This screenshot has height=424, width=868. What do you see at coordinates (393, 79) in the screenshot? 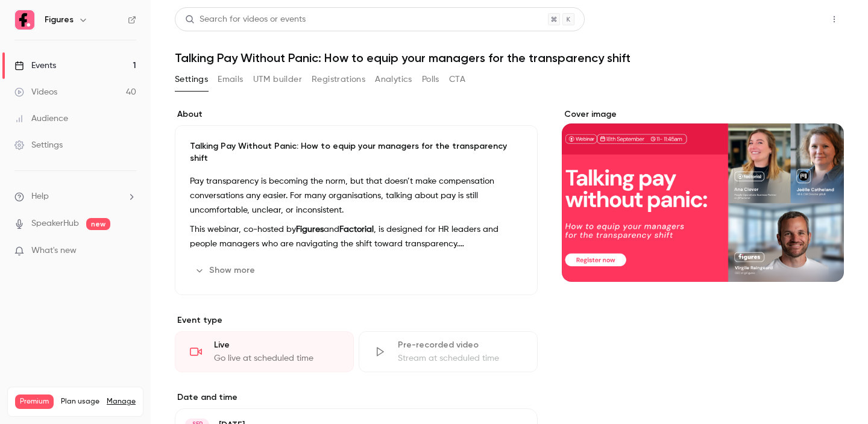
I see `button: Analytics` at bounding box center [393, 79].